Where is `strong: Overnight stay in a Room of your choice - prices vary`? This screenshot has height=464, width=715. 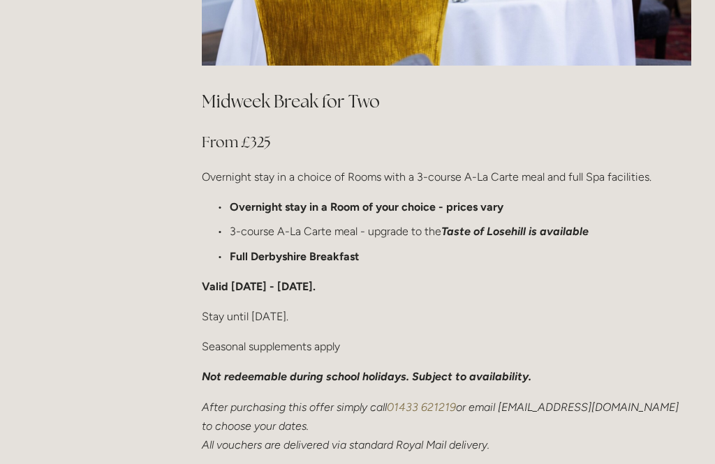
strong: Overnight stay in a Room of your choice - prices vary is located at coordinates (366, 207).